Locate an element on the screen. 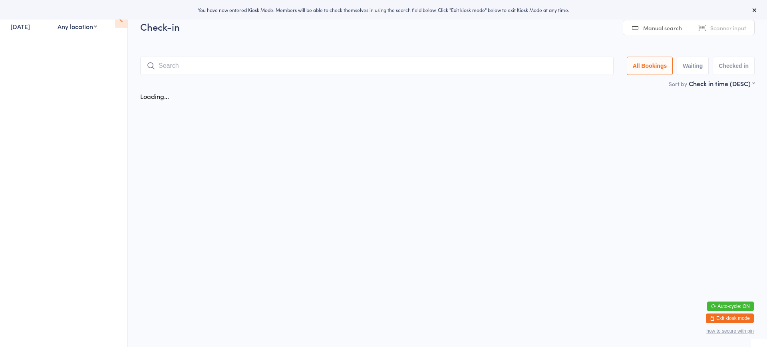 Image resolution: width=767 pixels, height=347 pixels. button: Checked in is located at coordinates (733, 66).